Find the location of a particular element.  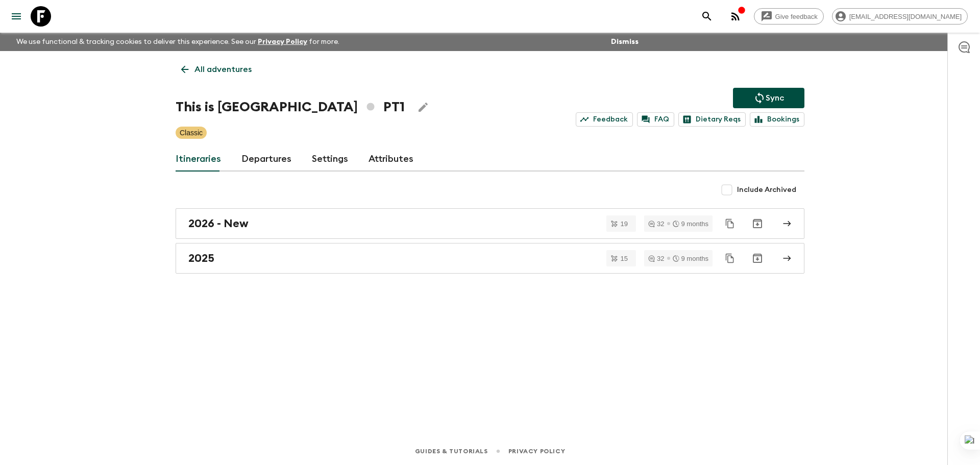

a: Bookings is located at coordinates (777, 119).